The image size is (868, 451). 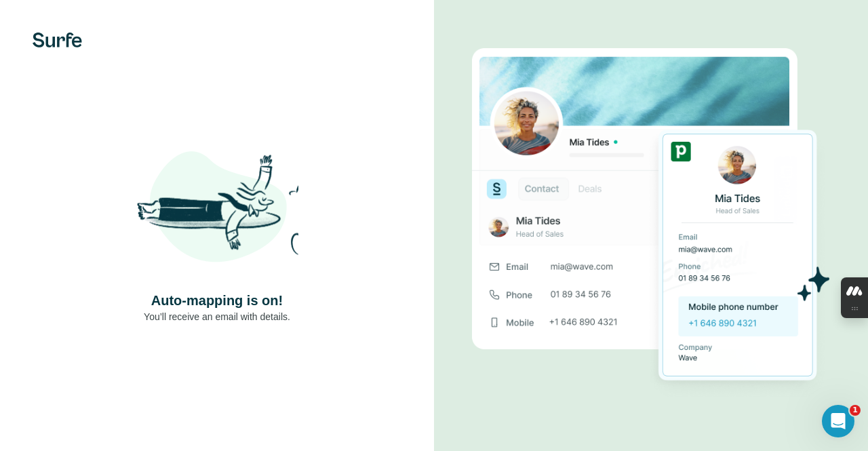 I want to click on img: Download Success, so click(x=651, y=225).